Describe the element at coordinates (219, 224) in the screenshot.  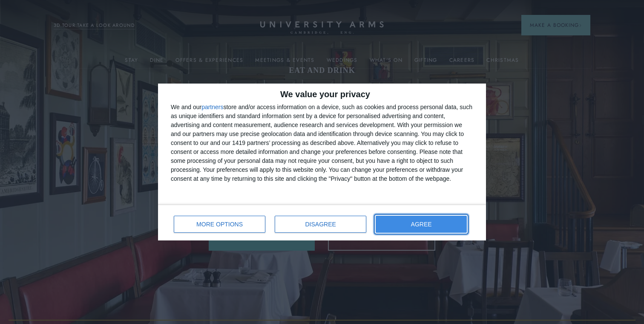
I see `button: MORE OPTIONS` at that location.